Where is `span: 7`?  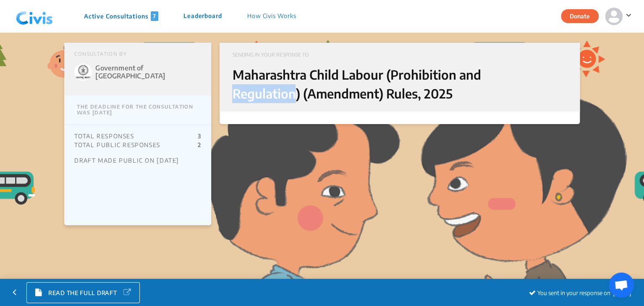 span: 7 is located at coordinates (154, 16).